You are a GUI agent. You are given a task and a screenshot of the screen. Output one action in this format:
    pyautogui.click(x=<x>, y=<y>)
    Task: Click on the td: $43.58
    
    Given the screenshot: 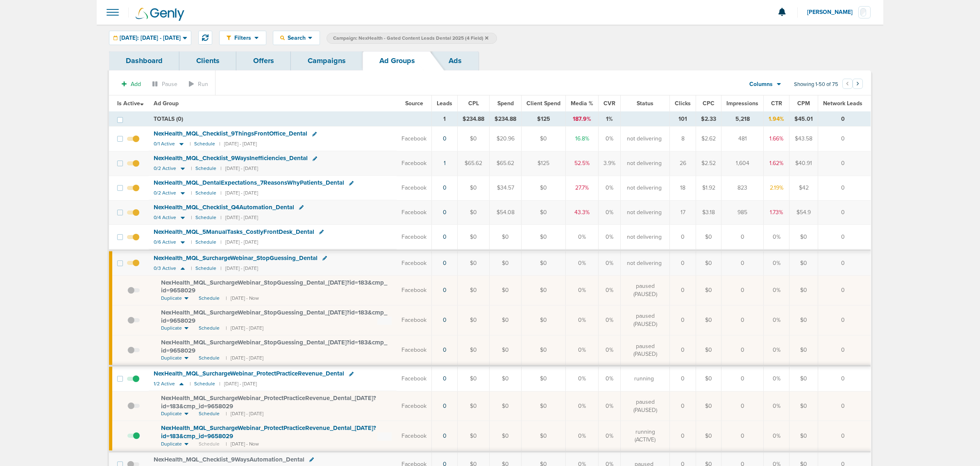 What is the action you would take?
    pyautogui.click(x=804, y=139)
    